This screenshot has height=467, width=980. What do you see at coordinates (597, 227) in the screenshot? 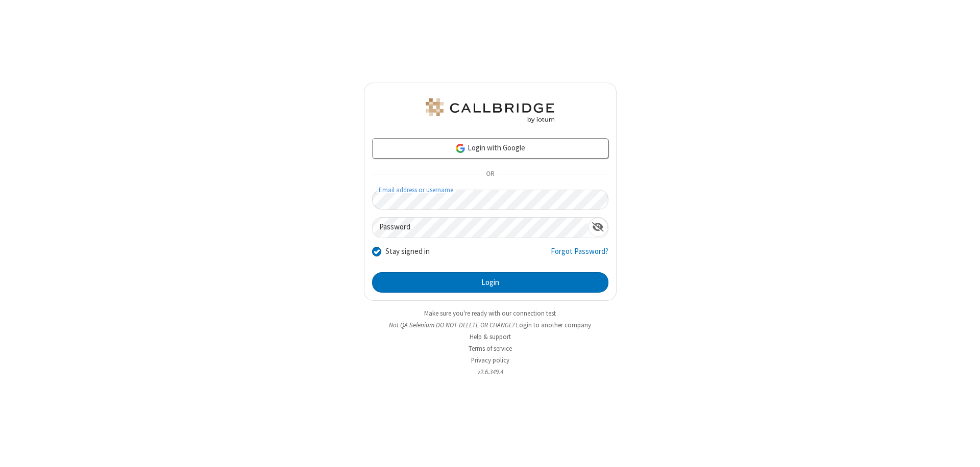
I see `div: Show password` at bounding box center [597, 227].